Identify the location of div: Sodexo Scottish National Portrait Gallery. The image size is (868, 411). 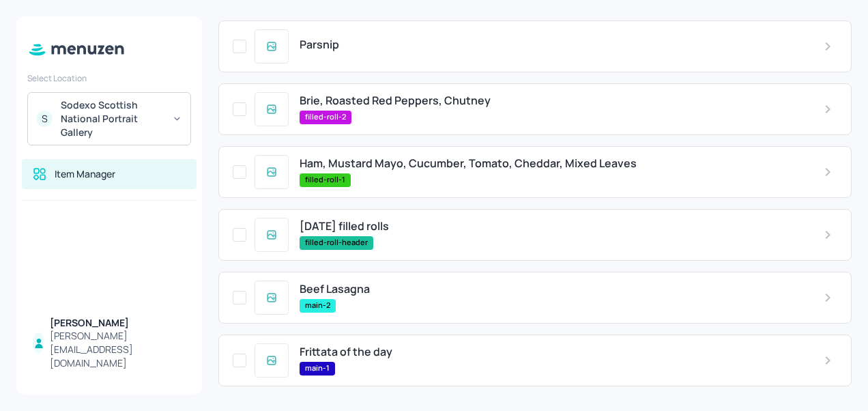
(112, 119).